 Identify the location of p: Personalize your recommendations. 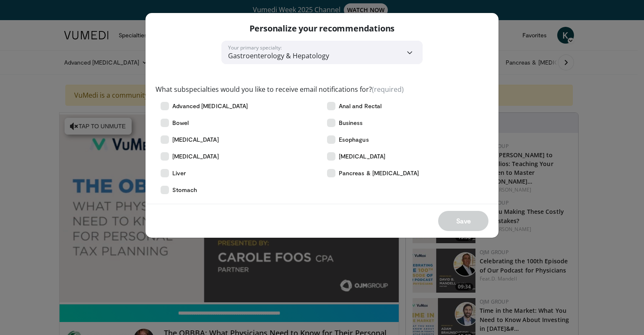
(322, 28).